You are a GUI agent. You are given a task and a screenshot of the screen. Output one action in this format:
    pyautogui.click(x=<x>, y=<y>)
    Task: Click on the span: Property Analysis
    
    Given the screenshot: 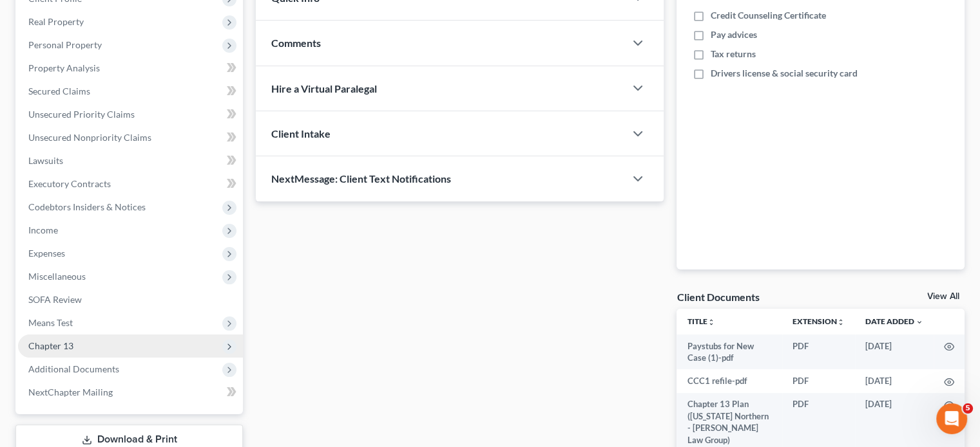 What is the action you would take?
    pyautogui.click(x=64, y=67)
    